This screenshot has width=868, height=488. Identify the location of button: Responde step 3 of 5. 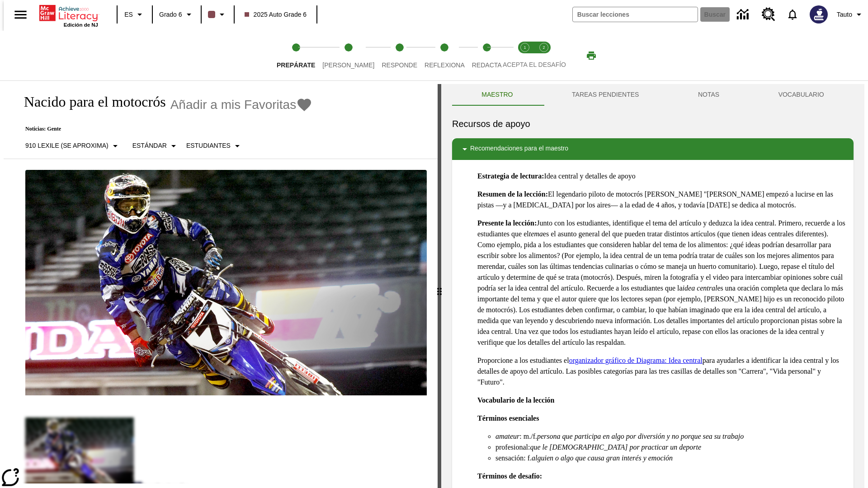
(399, 56).